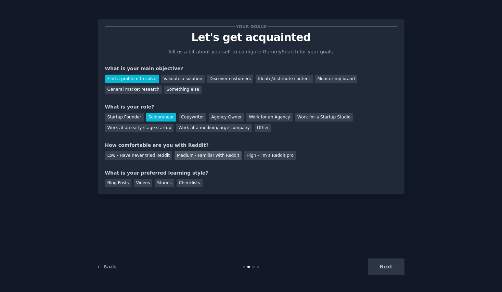  What do you see at coordinates (208, 155) in the screenshot?
I see `div: Medium - Familiar with Reddit` at bounding box center [208, 155].